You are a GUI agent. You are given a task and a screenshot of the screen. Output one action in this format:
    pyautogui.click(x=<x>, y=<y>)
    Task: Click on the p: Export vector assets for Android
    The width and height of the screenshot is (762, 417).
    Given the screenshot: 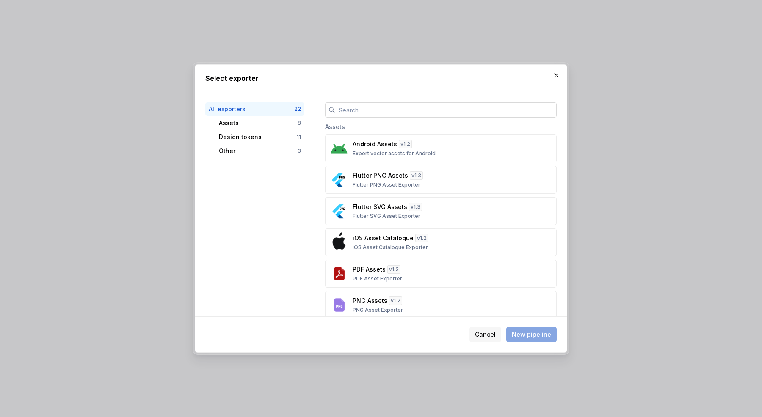 What is the action you would take?
    pyautogui.click(x=394, y=154)
    